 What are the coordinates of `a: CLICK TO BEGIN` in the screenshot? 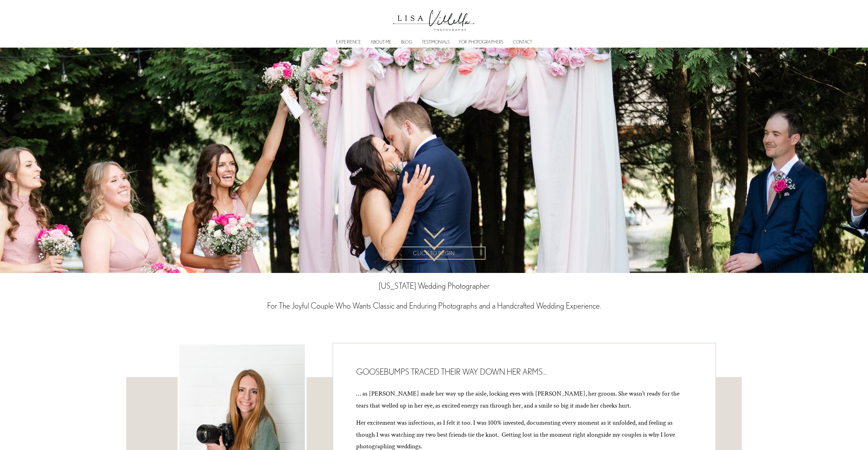 It's located at (434, 253).